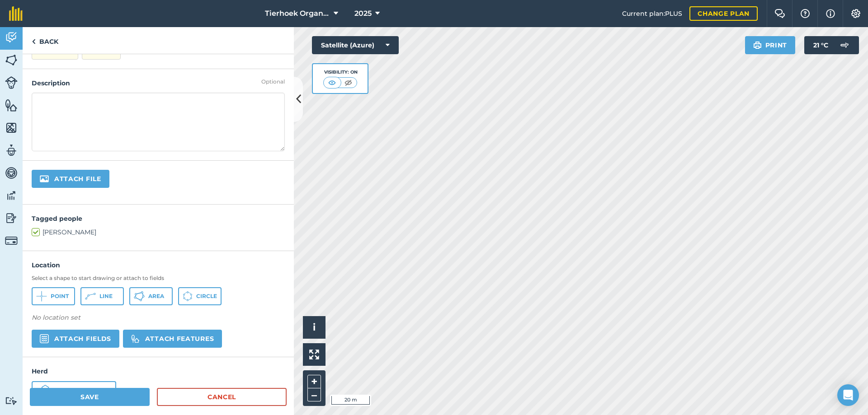 Image resolution: width=868 pixels, height=415 pixels. What do you see at coordinates (363, 14) in the screenshot?
I see `span: 2025` at bounding box center [363, 14].